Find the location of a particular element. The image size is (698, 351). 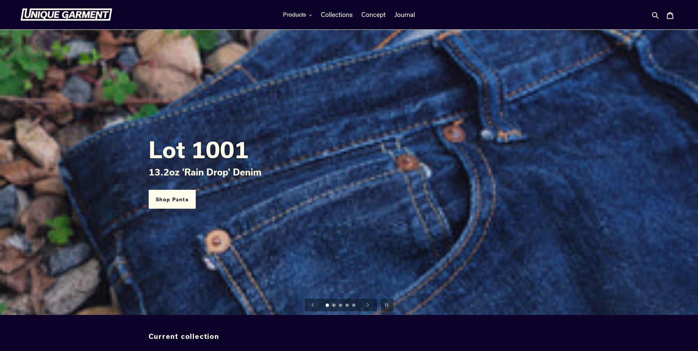

a: Shop Pants is located at coordinates (172, 199).